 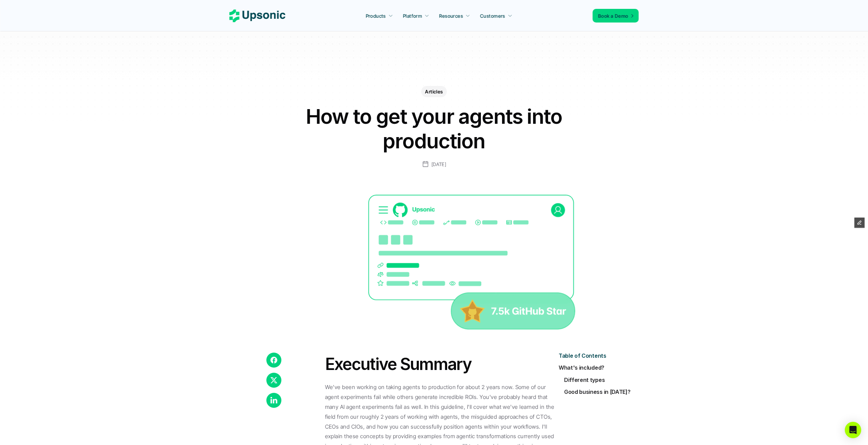 What do you see at coordinates (434, 91) in the screenshot?
I see `p: Articles` at bounding box center [434, 91].